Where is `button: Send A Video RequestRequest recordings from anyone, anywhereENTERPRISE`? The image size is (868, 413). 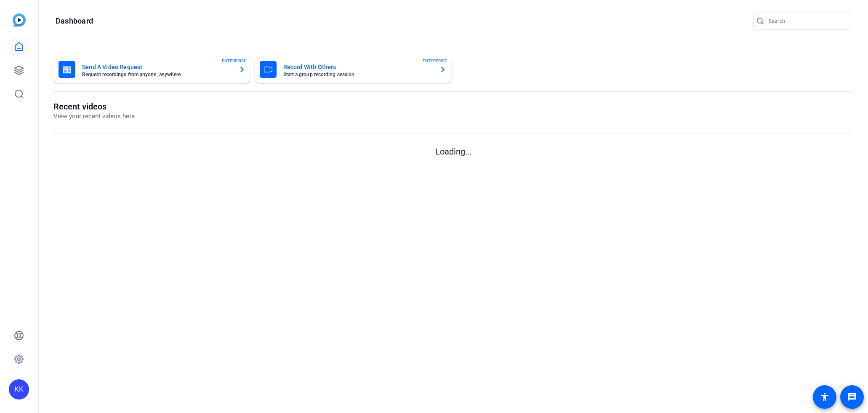
button: Send A Video RequestRequest recordings from anyone, anywhereENTERPRISE is located at coordinates (152, 70).